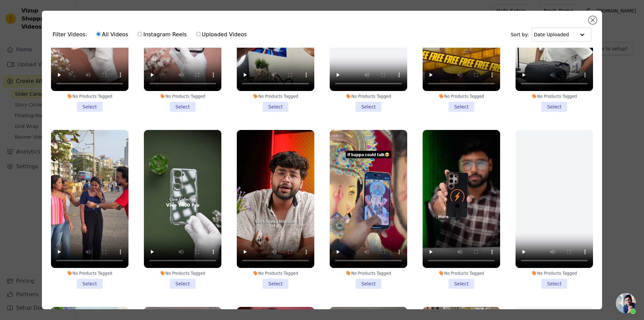 This screenshot has height=320, width=644. I want to click on label: Instagram Reels, so click(162, 34).